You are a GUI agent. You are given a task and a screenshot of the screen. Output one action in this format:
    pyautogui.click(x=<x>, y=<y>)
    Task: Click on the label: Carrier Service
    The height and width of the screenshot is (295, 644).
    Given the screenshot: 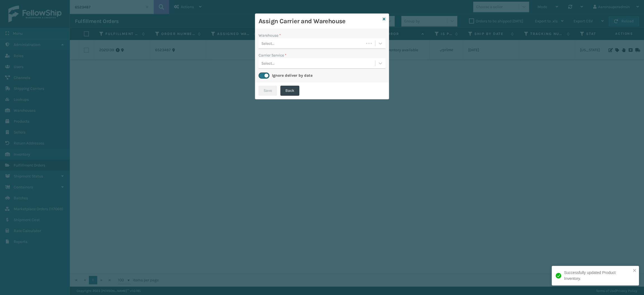 What is the action you would take?
    pyautogui.click(x=273, y=55)
    